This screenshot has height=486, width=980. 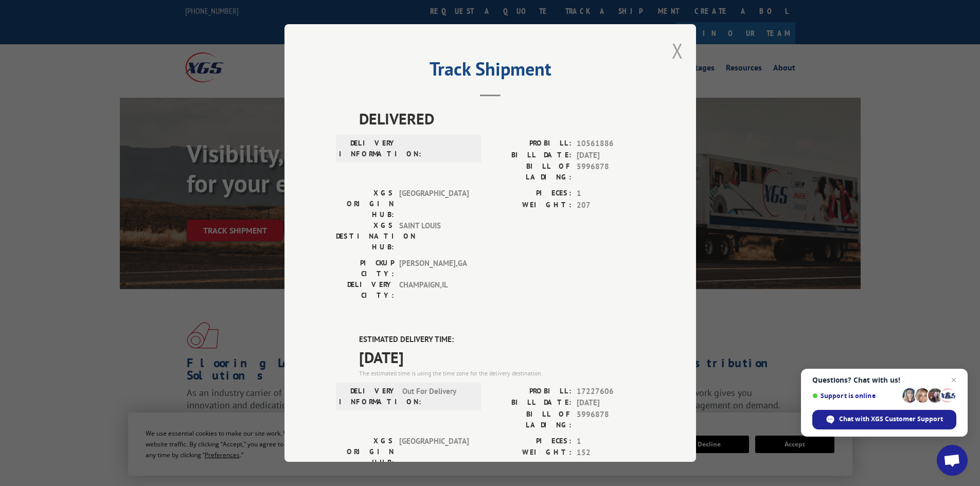 What do you see at coordinates (855, 396) in the screenshot?
I see `span: Support is online` at bounding box center [855, 396].